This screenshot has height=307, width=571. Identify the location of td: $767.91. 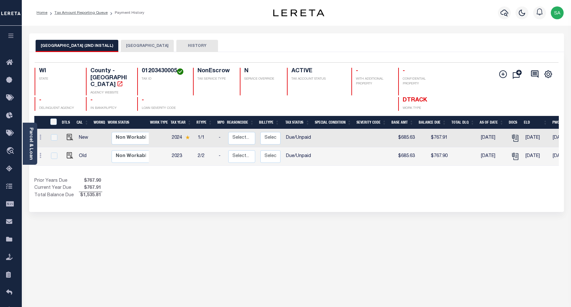
(434, 138).